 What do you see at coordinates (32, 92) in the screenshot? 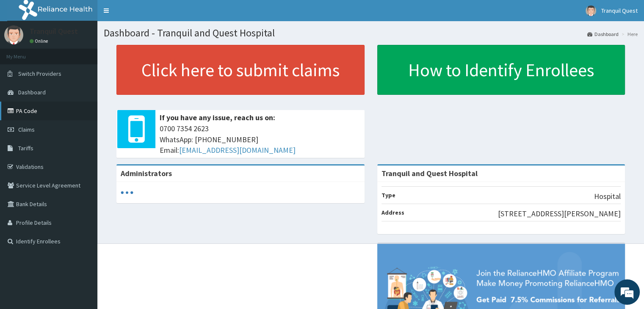
I see `span: Dashboard` at bounding box center [32, 92].